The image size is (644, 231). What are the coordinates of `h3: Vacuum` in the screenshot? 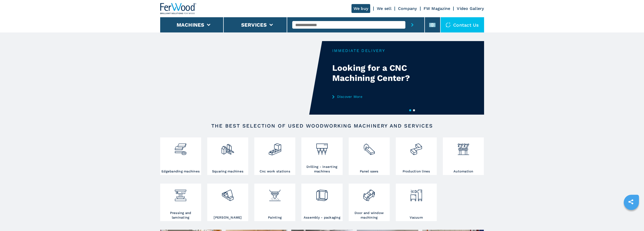 It's located at (416, 218).